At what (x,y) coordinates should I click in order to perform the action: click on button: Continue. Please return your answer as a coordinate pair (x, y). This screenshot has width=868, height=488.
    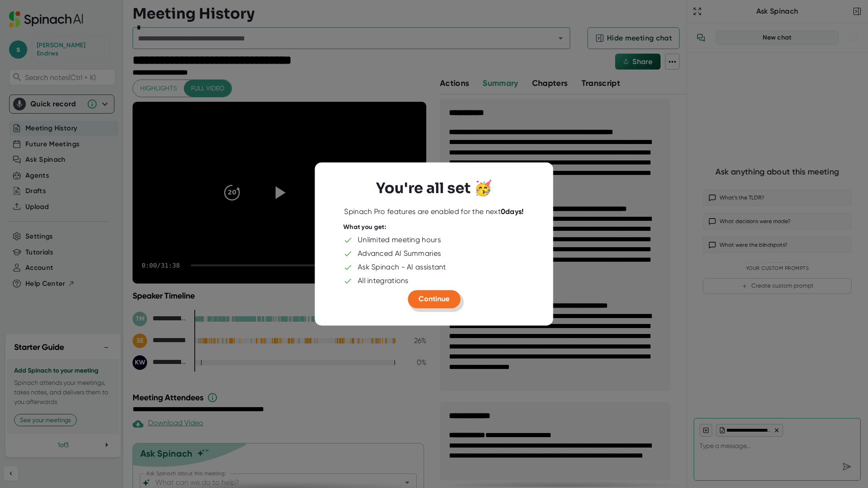
    Looking at the image, I should click on (434, 299).